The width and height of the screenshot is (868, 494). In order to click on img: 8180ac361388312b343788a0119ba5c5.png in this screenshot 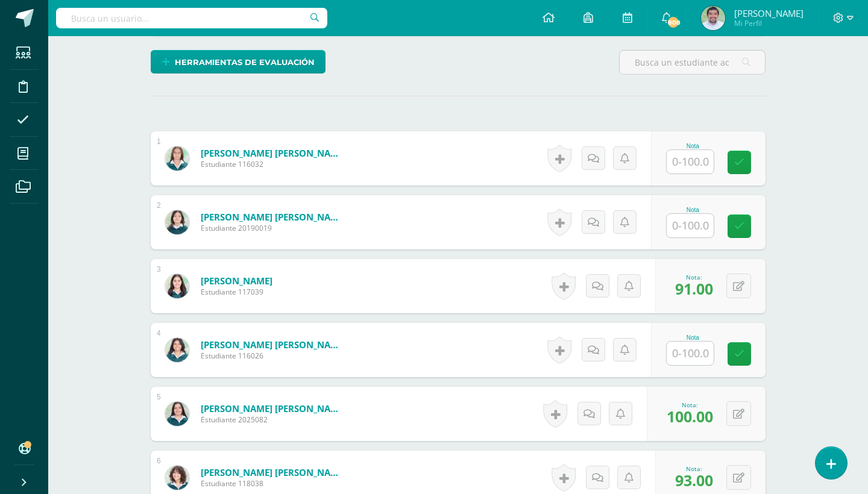, I will do `click(177, 350)`.